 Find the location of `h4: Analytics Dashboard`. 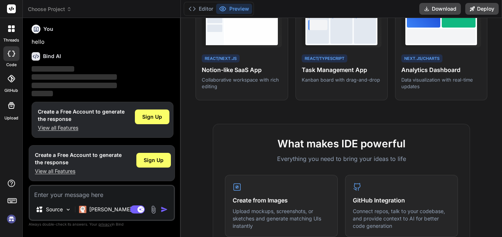

h4: Analytics Dashboard is located at coordinates (441, 70).